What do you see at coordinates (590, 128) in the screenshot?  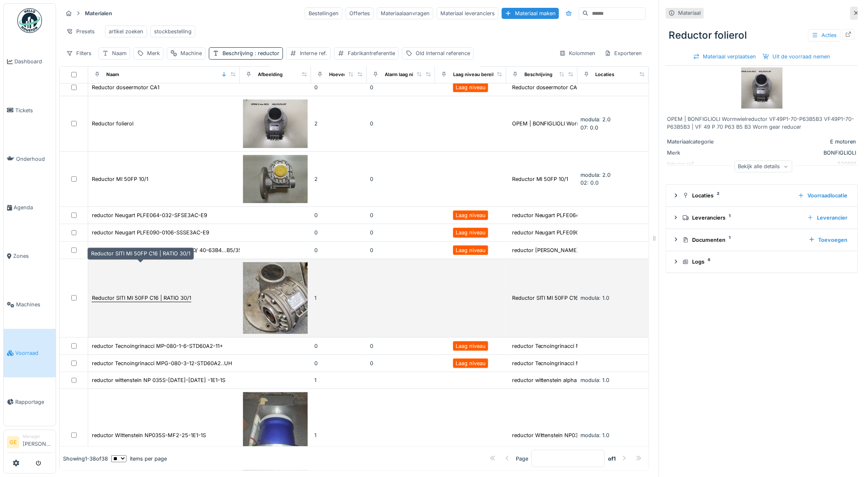 I see `span: 07: 0.0` at bounding box center [590, 128].